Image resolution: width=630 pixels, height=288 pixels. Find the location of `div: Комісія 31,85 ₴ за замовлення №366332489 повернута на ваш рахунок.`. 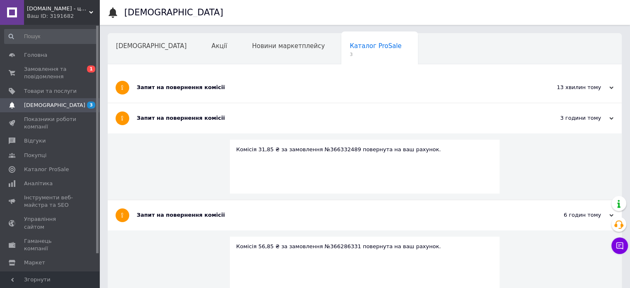

div: Комісія 31,85 ₴ за замовлення №366332489 повернута на ваш рахунок. is located at coordinates (365, 150).